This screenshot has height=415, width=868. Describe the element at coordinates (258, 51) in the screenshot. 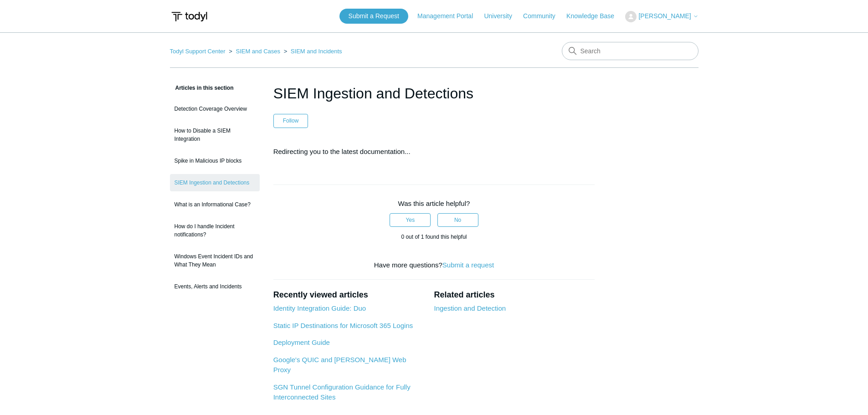

I see `a: SIEM and Cases` at that location.